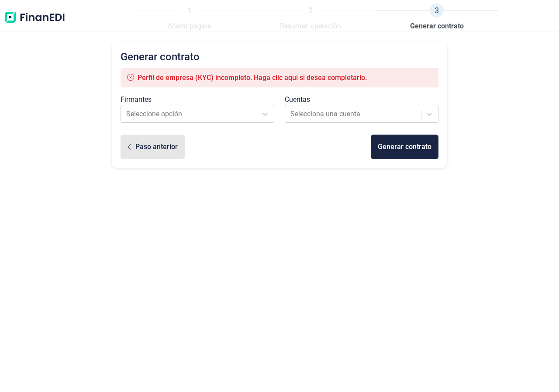 This screenshot has width=559, height=392. Describe the element at coordinates (156, 147) in the screenshot. I see `div: Paso anterior` at that location.